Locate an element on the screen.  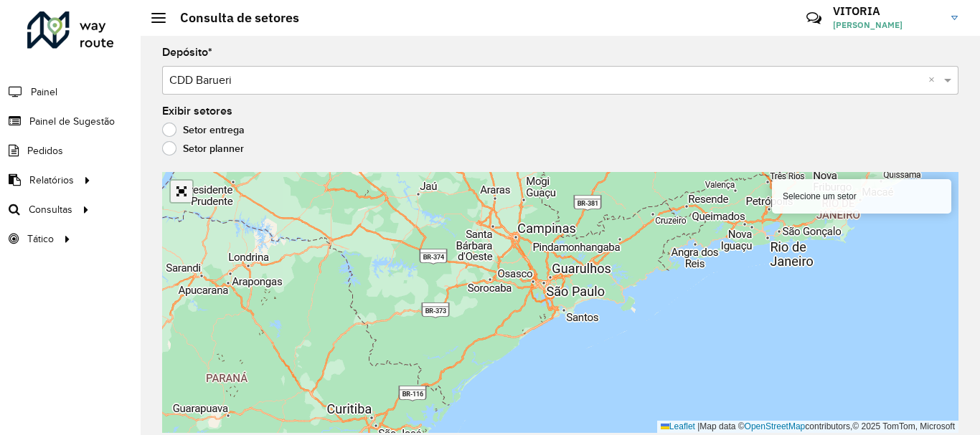
span: Painel is located at coordinates (43, 92).